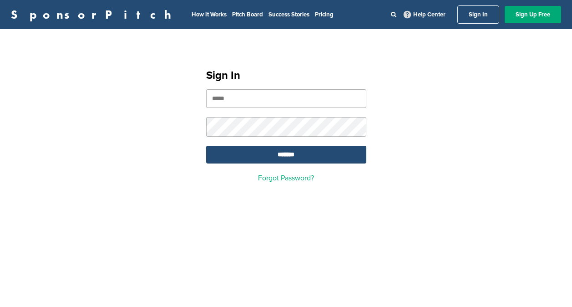 The height and width of the screenshot is (307, 572). I want to click on a: Sign In, so click(478, 15).